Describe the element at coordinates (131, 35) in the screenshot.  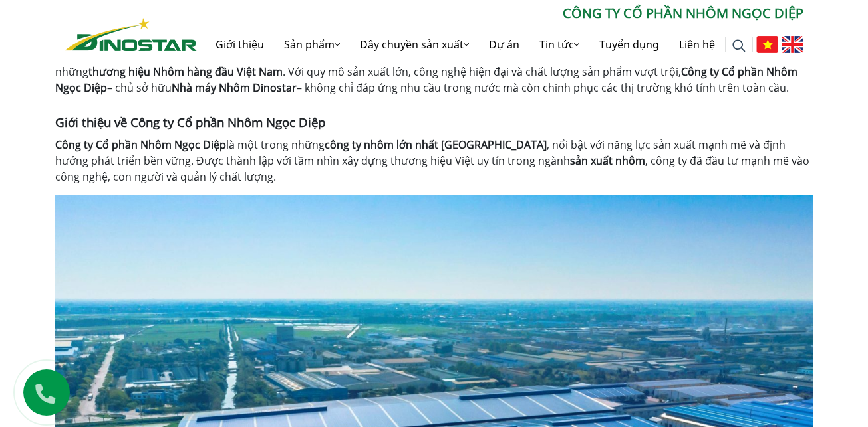
I see `img: Nhôm Dinostar` at that location.